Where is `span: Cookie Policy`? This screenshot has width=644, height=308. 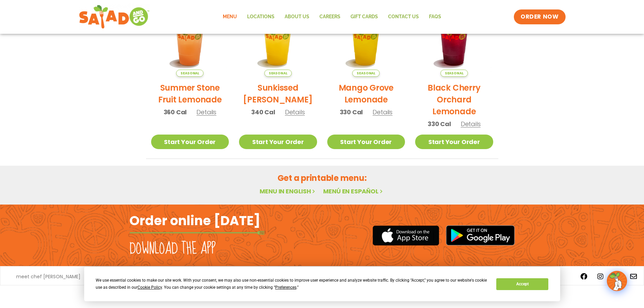 span: Cookie Policy is located at coordinates (150, 287).